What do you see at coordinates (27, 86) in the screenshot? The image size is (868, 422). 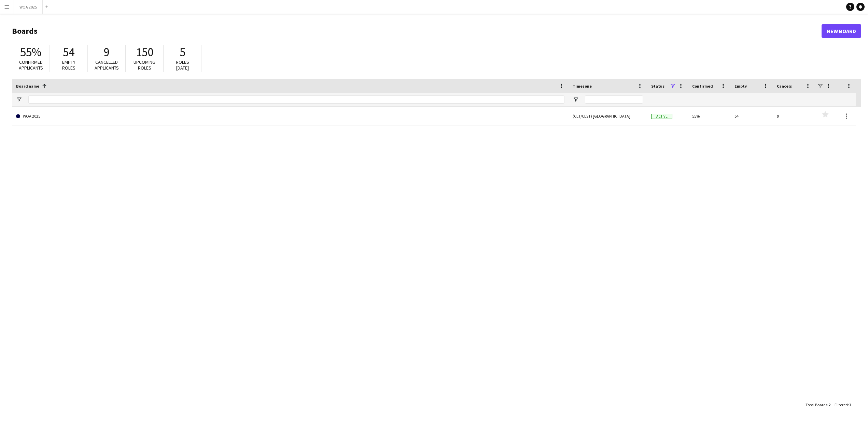 I see `span: Board name` at bounding box center [27, 86].